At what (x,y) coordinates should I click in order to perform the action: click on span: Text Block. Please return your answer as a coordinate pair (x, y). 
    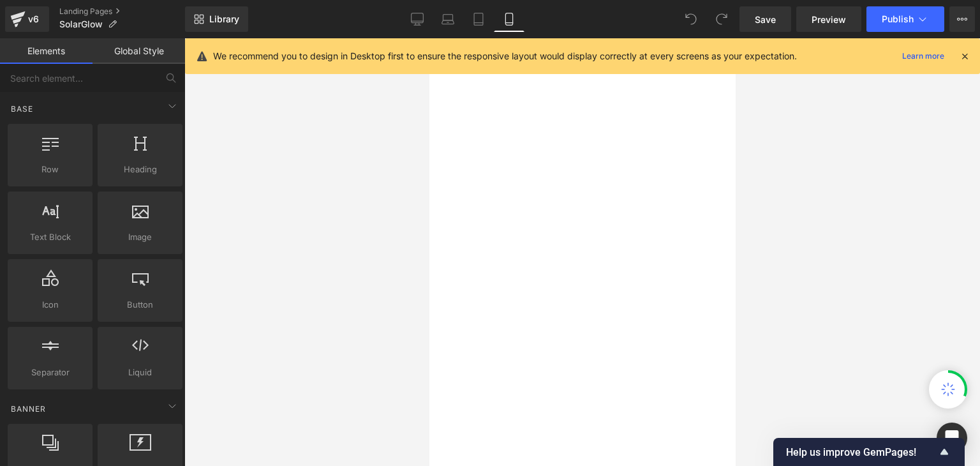
    Looking at the image, I should click on (50, 237).